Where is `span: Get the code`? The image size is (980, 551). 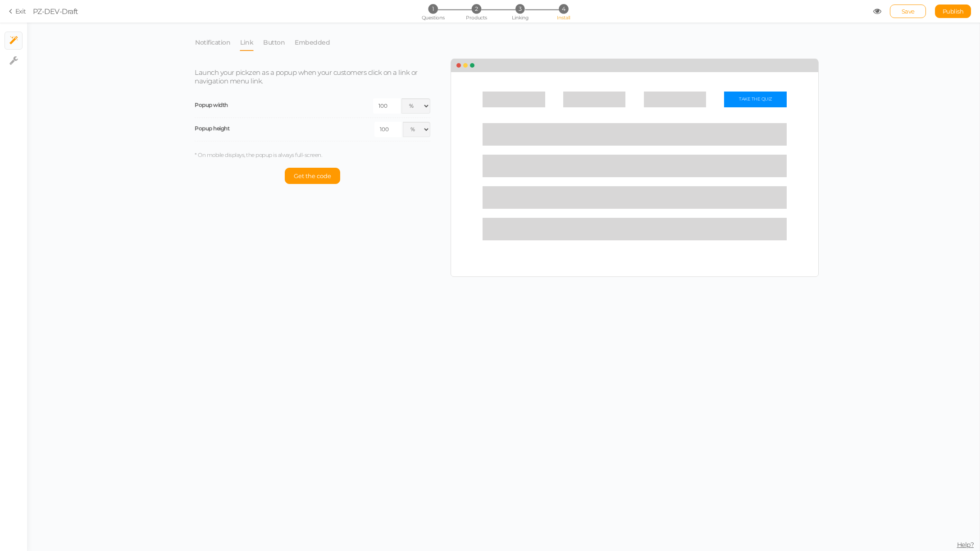
span: Get the code is located at coordinates (312, 176).